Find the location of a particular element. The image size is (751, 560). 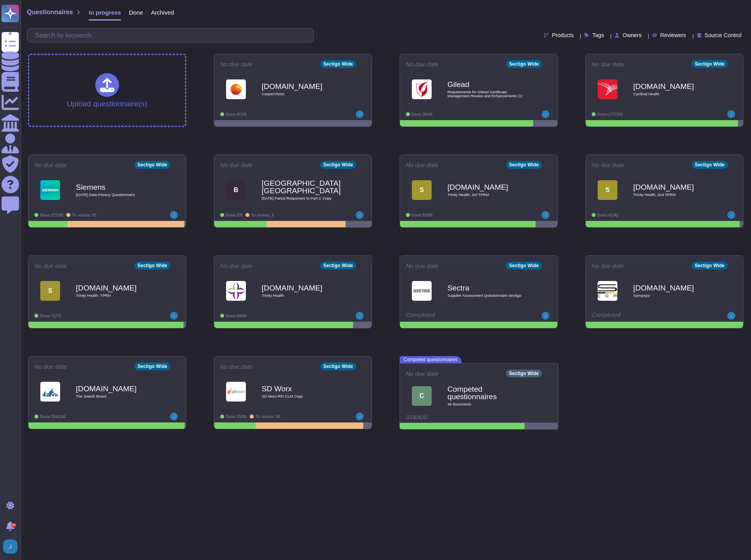

b: Siemens is located at coordinates (116, 187).